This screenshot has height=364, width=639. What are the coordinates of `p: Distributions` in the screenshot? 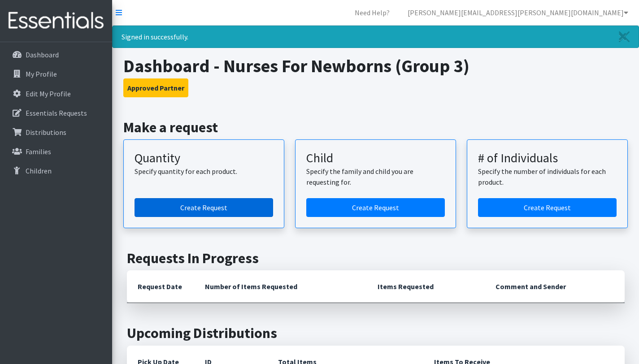 It's located at (46, 132).